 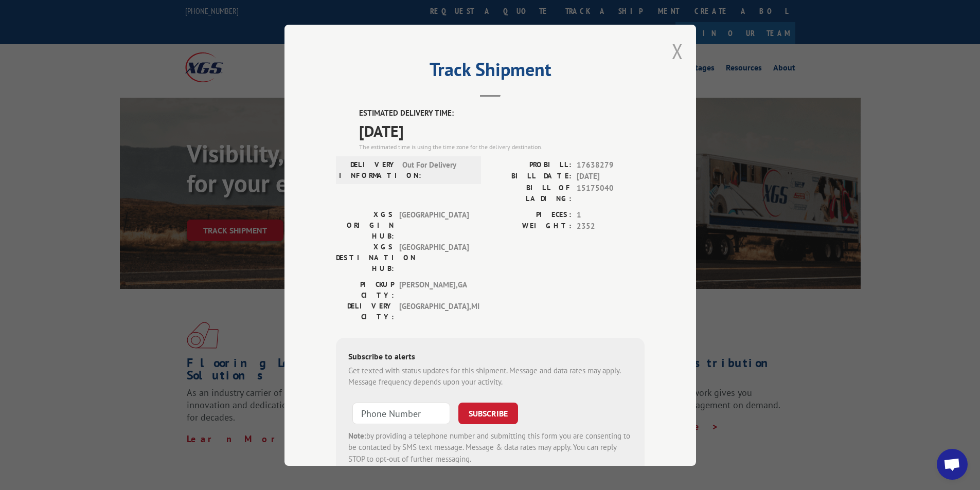 I want to click on div: Open chat, so click(x=953, y=465).